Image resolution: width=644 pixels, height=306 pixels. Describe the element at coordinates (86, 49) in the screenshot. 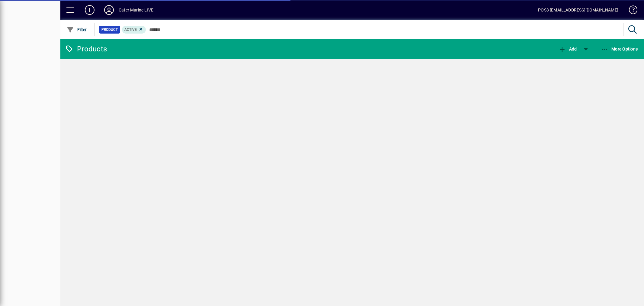

I see `div: Products` at that location.